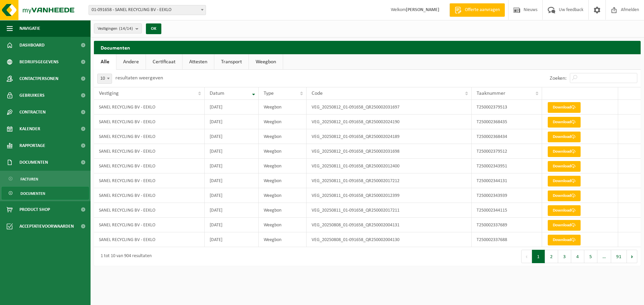  I want to click on td: VEG_20250808_01-091658_QR250002004131, so click(389, 225).